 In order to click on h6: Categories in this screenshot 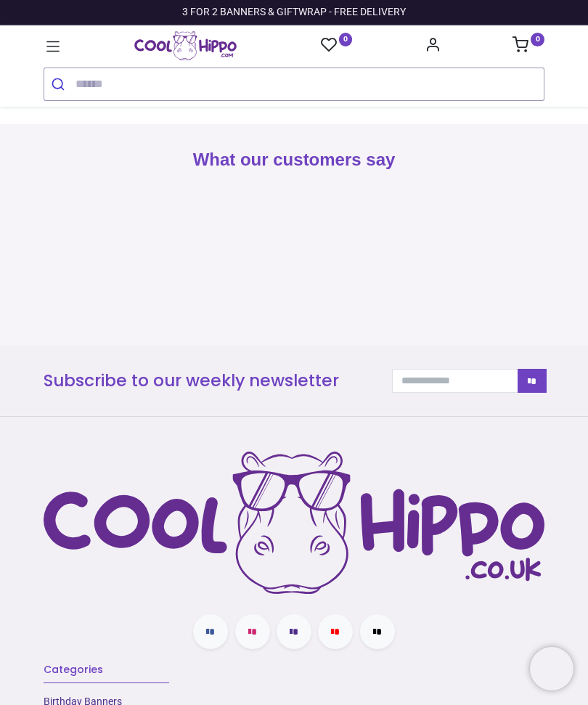, I will do `click(294, 670)`.